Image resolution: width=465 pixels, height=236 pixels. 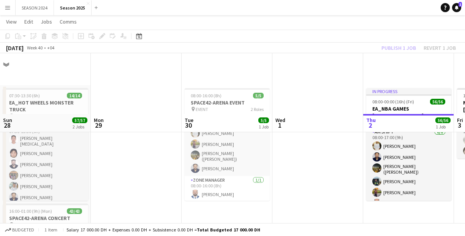 What do you see at coordinates (370, 120) in the screenshot?
I see `span: Thu` at bounding box center [370, 120].